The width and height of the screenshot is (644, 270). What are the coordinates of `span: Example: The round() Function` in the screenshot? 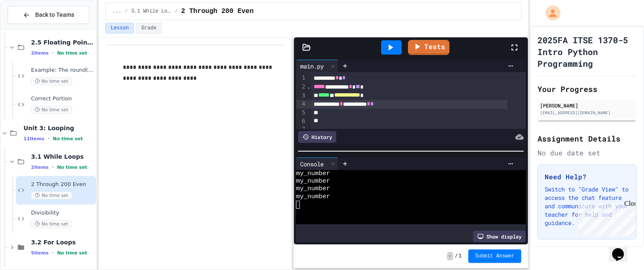 It's located at (63, 70).